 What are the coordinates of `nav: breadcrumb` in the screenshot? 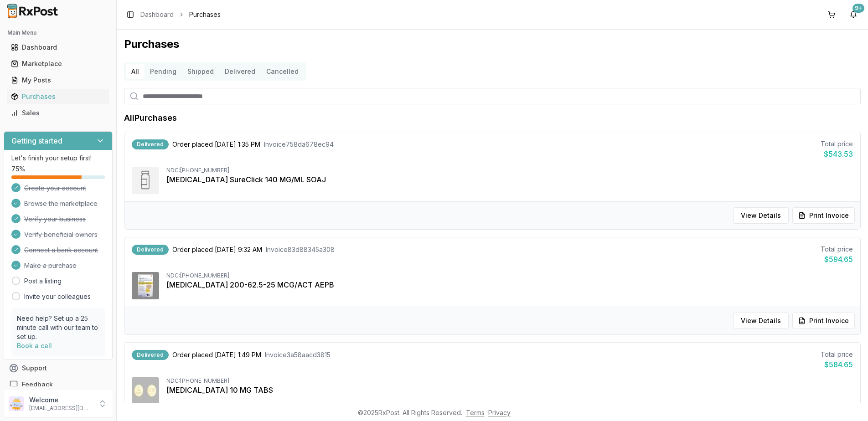 It's located at (180, 15).